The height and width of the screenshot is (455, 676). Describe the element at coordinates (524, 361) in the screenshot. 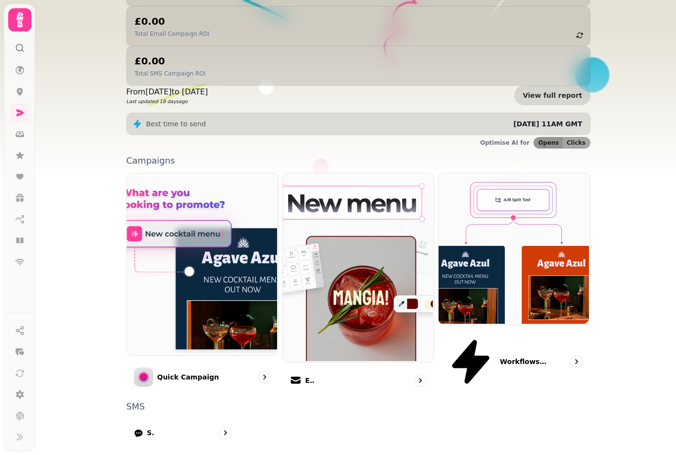

I see `p: Workflows (coming soon)` at that location.